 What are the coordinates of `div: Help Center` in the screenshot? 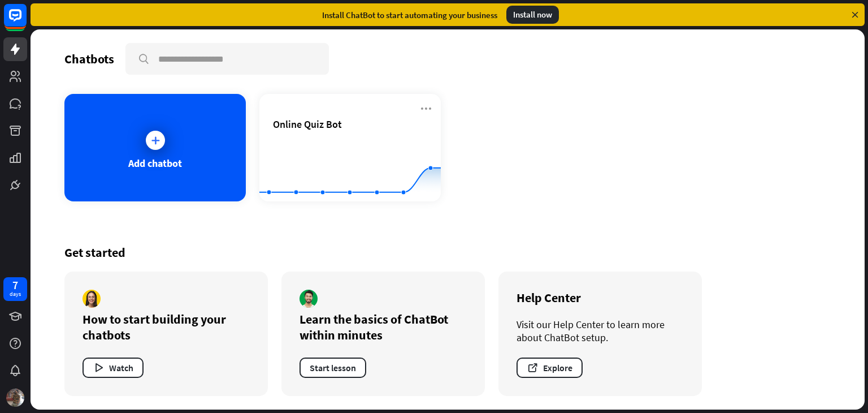 It's located at (600, 298).